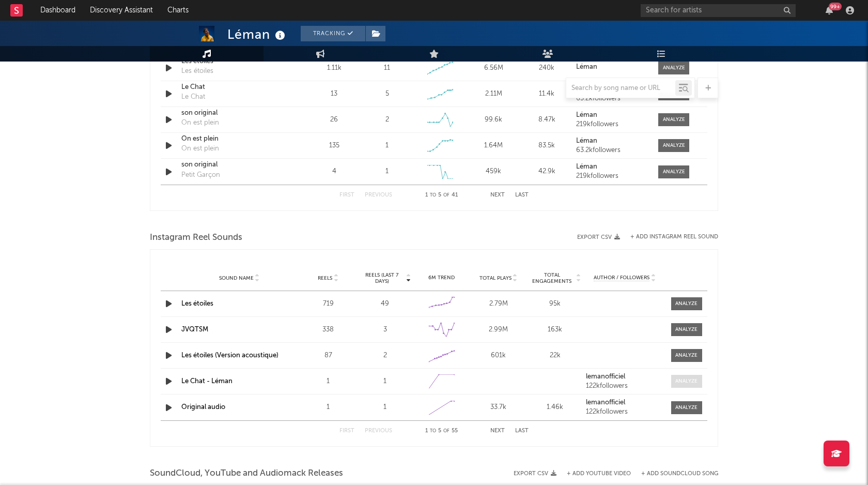  What do you see at coordinates (195, 329) in the screenshot?
I see `a: JVQTSM` at bounding box center [195, 329].